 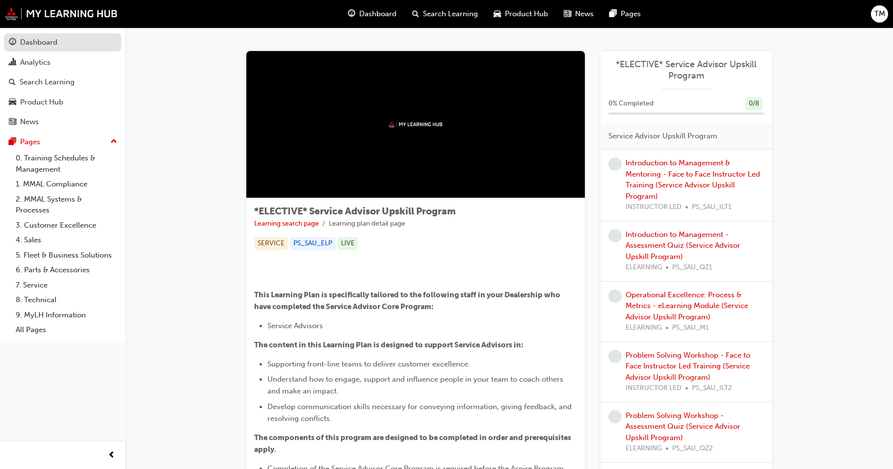 I want to click on a: mmal, so click(x=61, y=14).